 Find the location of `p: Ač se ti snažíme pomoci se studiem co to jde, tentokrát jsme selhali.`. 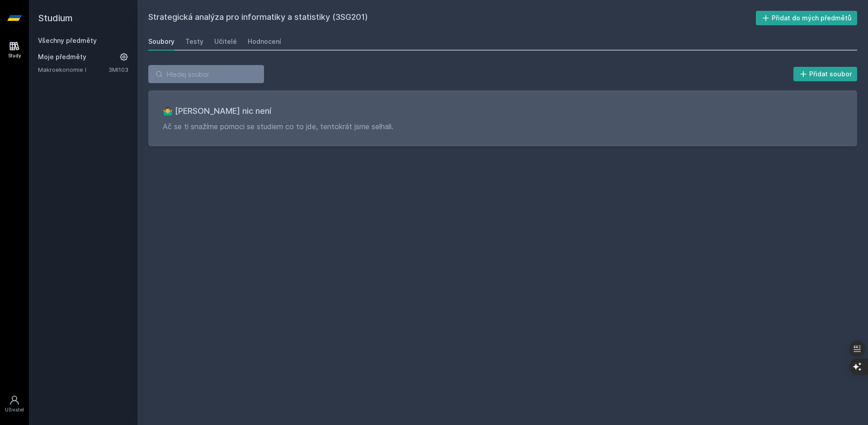

p: Ač se ti snažíme pomoci se studiem co to jde, tentokrát jsme selhali. is located at coordinates (502, 127).